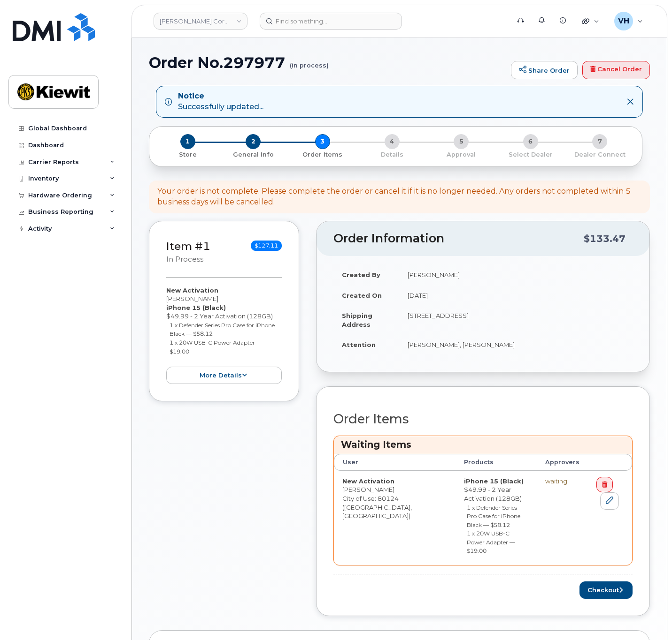 The height and width of the screenshot is (640, 672). I want to click on td: $49.99 - 2 Year Activation (128GB), so click(495, 518).